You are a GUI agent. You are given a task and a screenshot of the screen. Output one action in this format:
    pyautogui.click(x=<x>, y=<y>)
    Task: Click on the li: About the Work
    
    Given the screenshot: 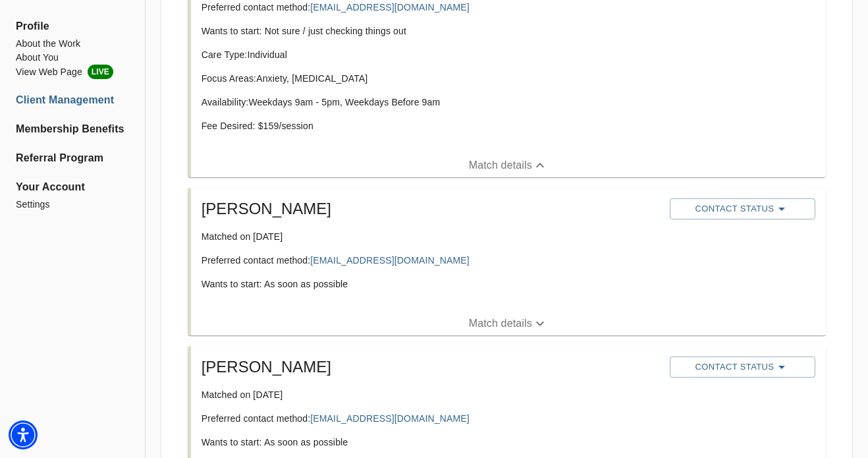 What is the action you would take?
    pyautogui.click(x=72, y=43)
    